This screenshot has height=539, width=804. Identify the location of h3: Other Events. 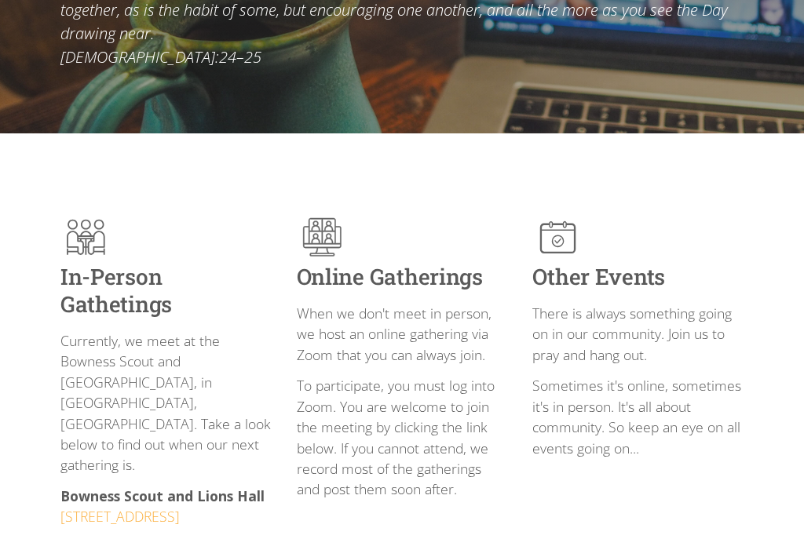
(637, 277).